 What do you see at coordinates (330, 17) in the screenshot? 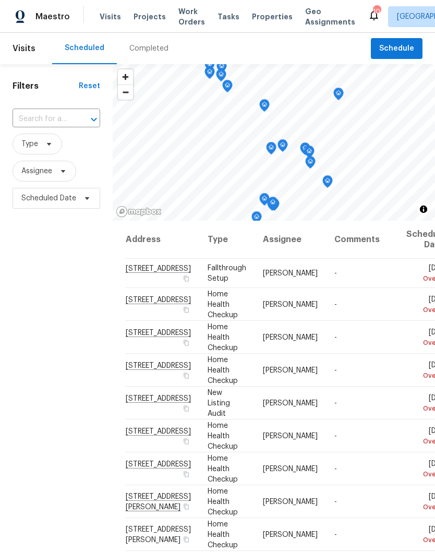
I see `span: Geo Assignments` at bounding box center [330, 17].